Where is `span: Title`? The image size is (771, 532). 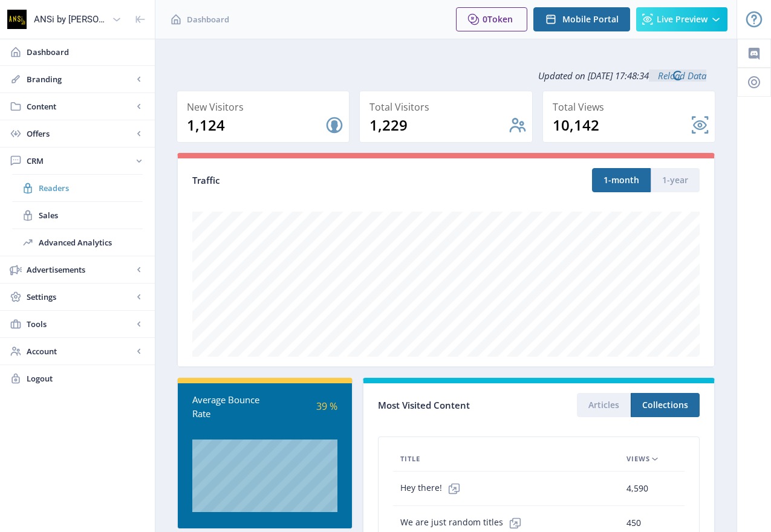
span: Title is located at coordinates (410, 459).